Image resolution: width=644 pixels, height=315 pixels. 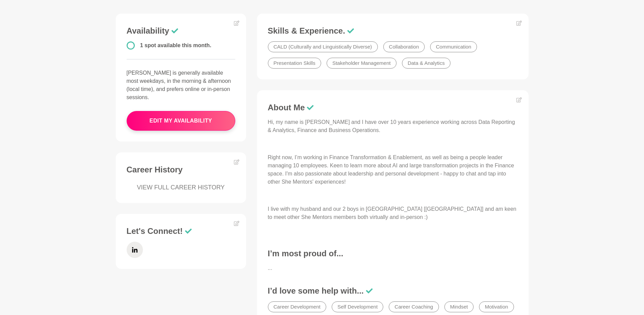 I want to click on span: 1 spot available this month., so click(x=176, y=45).